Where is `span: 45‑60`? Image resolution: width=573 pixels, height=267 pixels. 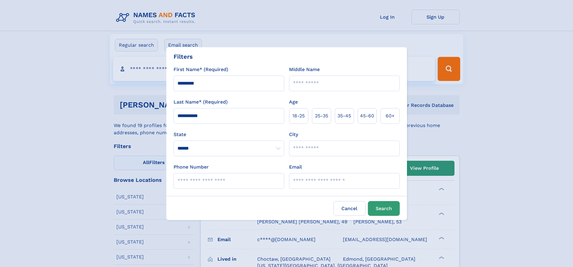
span: 45‑60 is located at coordinates (367, 116).